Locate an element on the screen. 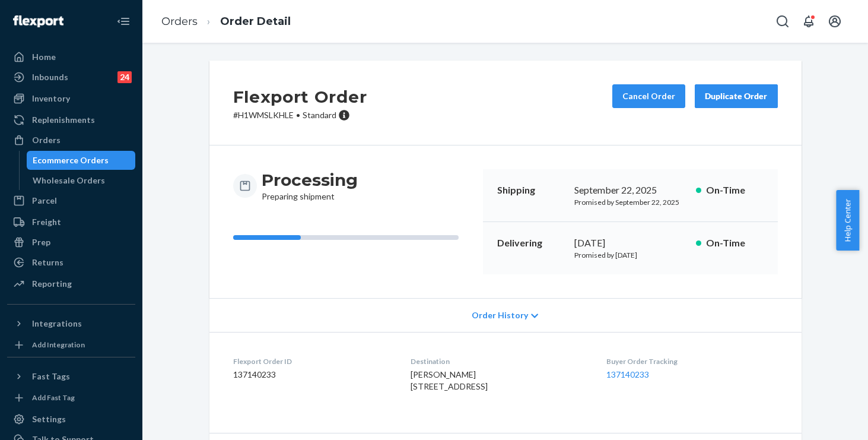 The image size is (868, 440). button: Open account menu is located at coordinates (835, 22).